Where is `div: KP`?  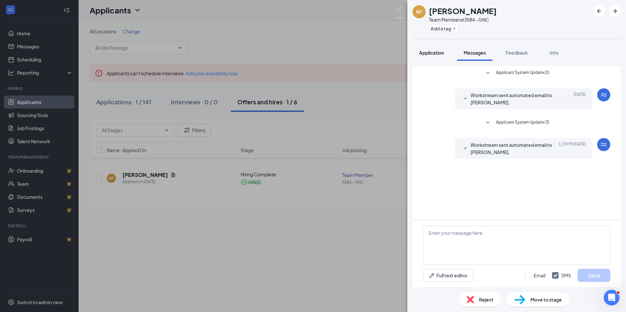 div: KP is located at coordinates (419, 12).